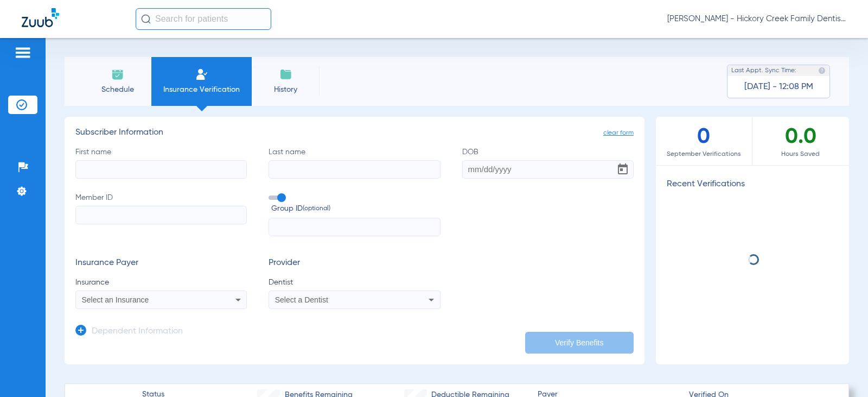 The width and height of the screenshot is (868, 397). What do you see at coordinates (548, 169) in the screenshot?
I see `input: DOBOpen calendar` at bounding box center [548, 169].